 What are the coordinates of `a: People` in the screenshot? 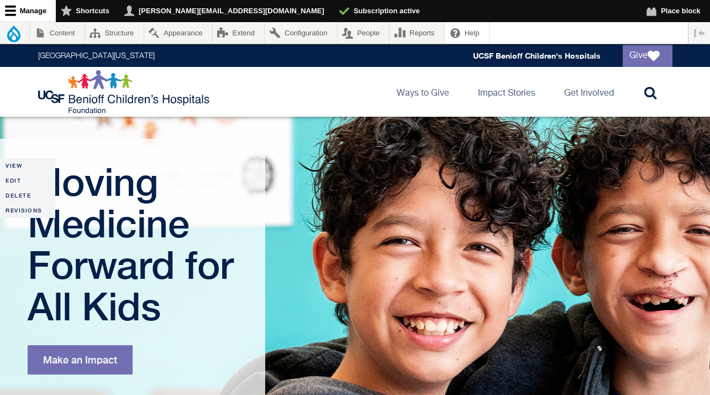 It's located at (364, 33).